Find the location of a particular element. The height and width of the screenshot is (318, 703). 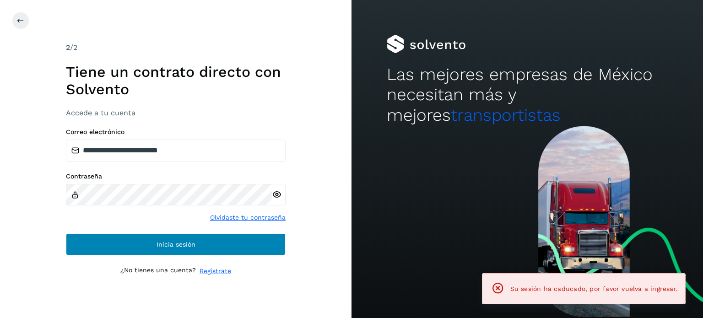

a: Regístrate is located at coordinates (215, 271).